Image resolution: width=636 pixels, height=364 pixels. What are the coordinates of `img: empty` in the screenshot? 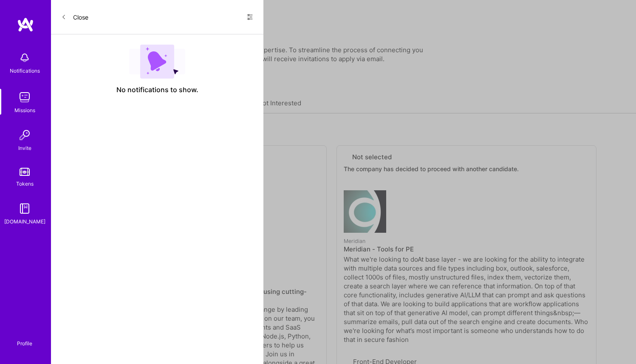 It's located at (157, 61).